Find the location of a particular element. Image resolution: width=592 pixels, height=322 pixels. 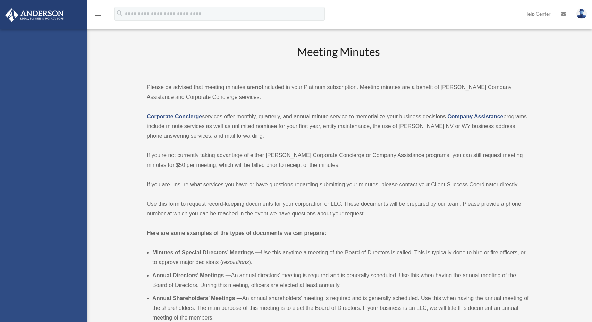

i: menu is located at coordinates (98, 14).